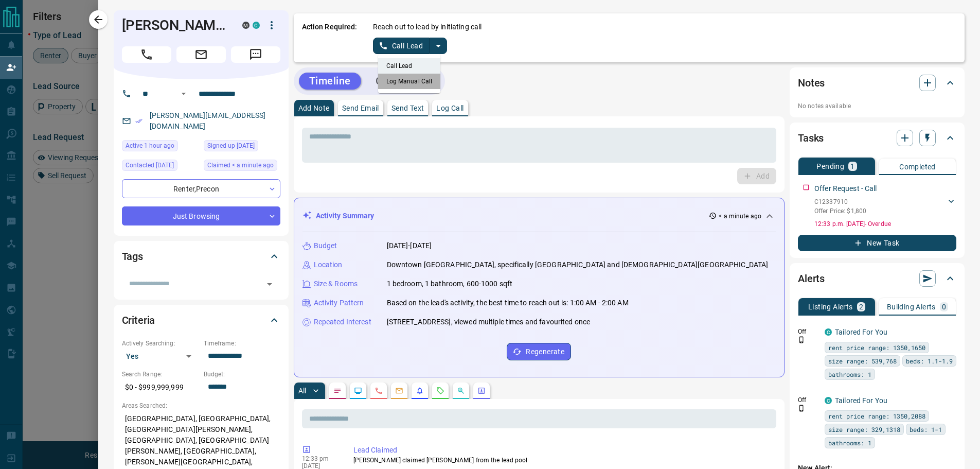 The height and width of the screenshot is (469, 980). I want to click on div: Wed Aug 05 2020, so click(242, 147).